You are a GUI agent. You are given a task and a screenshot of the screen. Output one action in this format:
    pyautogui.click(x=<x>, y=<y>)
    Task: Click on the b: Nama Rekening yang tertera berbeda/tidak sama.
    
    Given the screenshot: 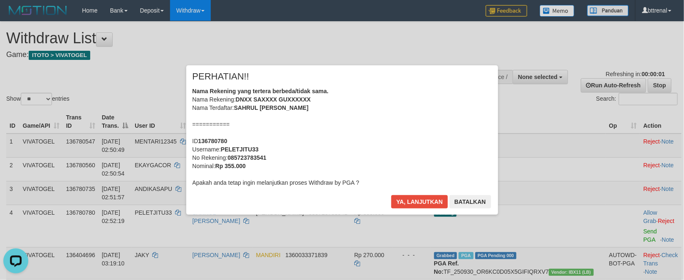 What is the action you would take?
    pyautogui.click(x=261, y=91)
    